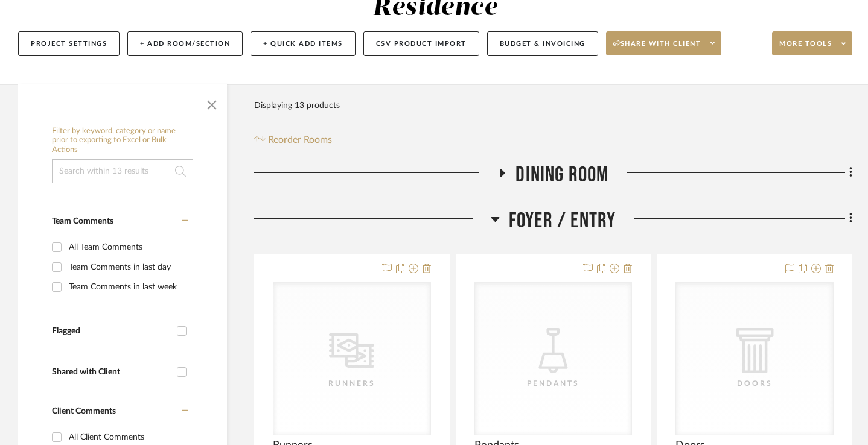  What do you see at coordinates (292, 140) in the screenshot?
I see `button: Reorder Rooms` at bounding box center [292, 140].